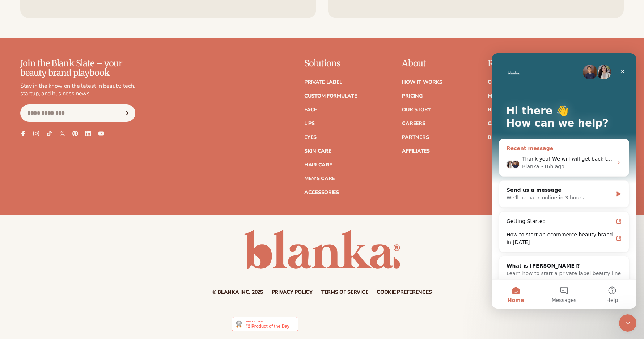 Image resolution: width=644 pixels, height=339 pixels. What do you see at coordinates (72, 240) in the screenshot?
I see `button: Messages` at bounding box center [72, 240].